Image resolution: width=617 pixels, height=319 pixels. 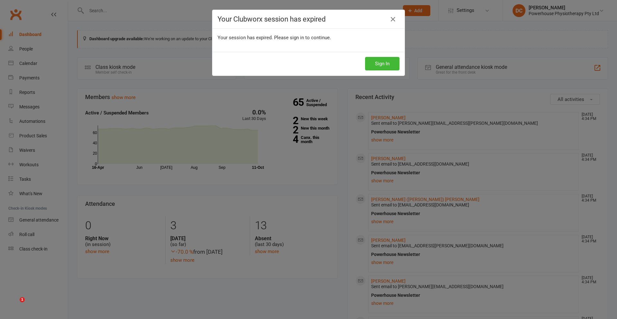 I want to click on span: Your session has expired. Please sign in to continue., so click(x=274, y=38).